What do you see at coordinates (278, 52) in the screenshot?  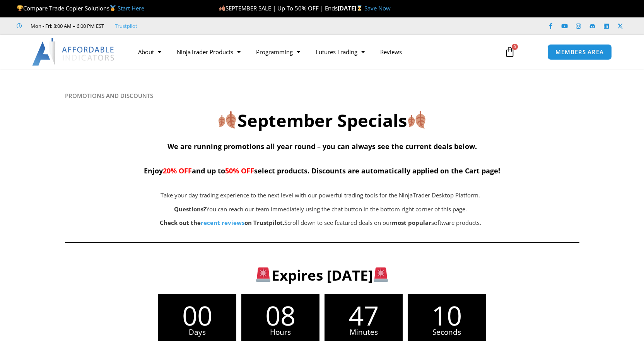 I see `a: Programming` at bounding box center [278, 52].